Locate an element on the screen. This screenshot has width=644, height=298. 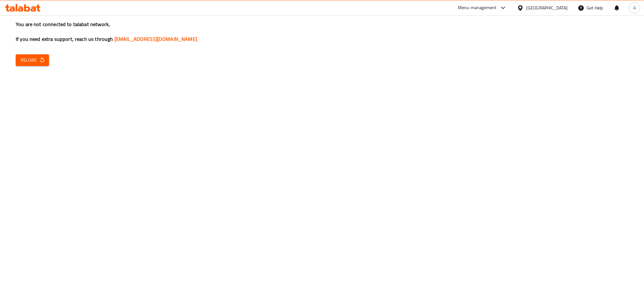
div: Menu-management is located at coordinates (477, 8).